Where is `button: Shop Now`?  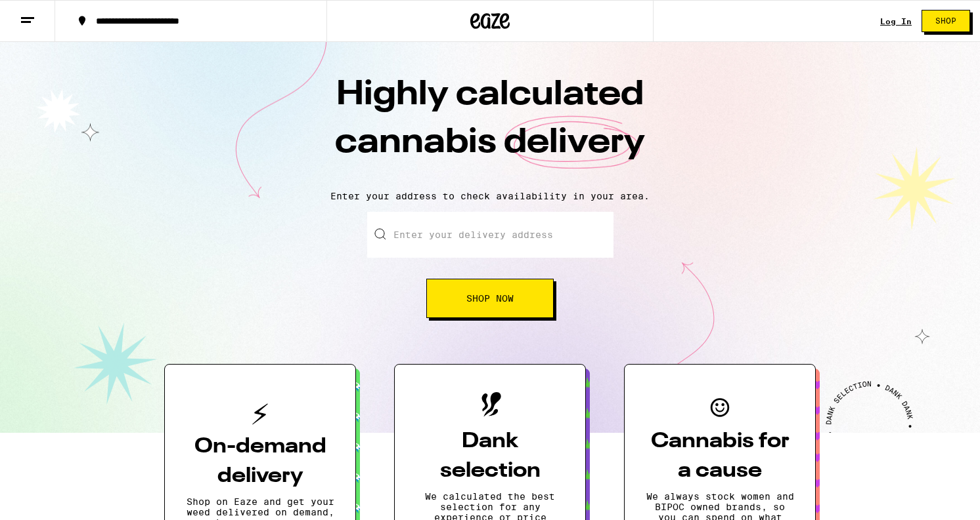 button: Shop Now is located at coordinates (490, 298).